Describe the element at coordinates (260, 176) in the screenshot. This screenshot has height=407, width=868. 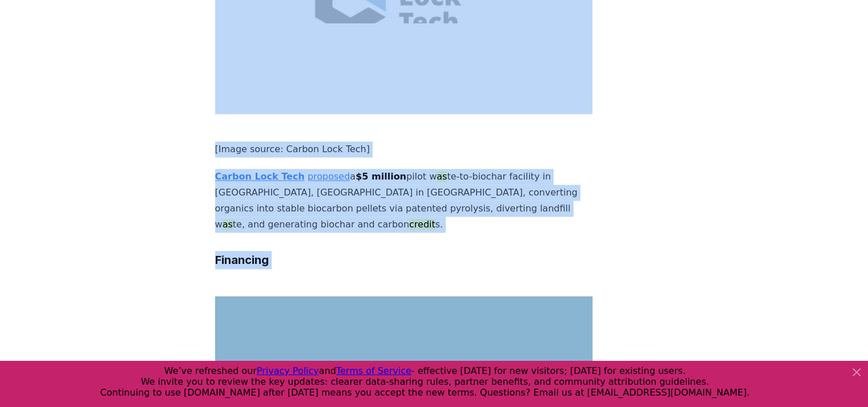
I see `a: Carbon Lock Tech` at that location.